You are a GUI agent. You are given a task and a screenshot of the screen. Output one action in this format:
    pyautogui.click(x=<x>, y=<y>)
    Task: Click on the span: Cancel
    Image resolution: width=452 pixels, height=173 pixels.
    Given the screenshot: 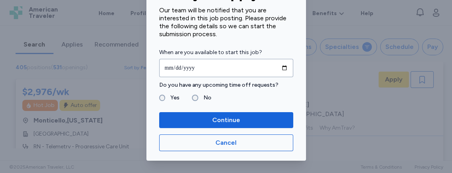 What is the action you would take?
    pyautogui.click(x=226, y=143)
    